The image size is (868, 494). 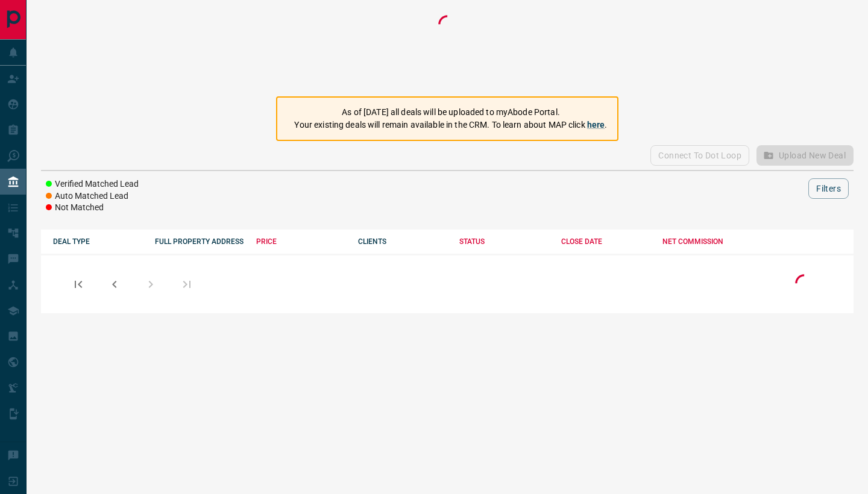 What do you see at coordinates (301, 241) in the screenshot?
I see `div: PRICE` at bounding box center [301, 241].